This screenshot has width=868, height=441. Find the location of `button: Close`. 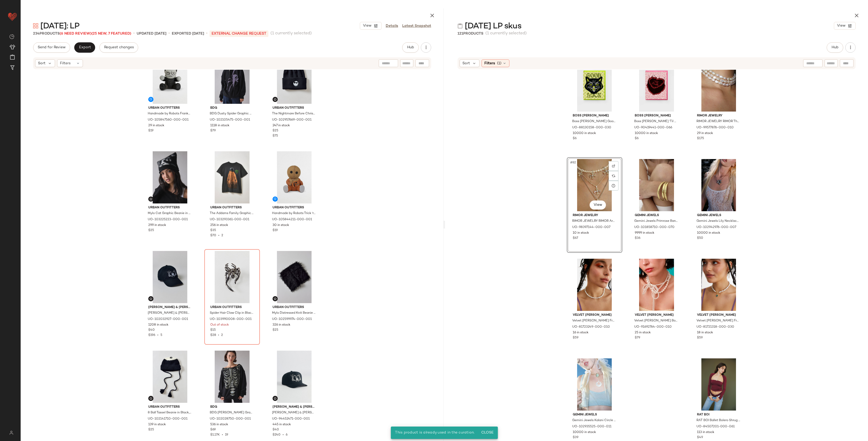

button: Close is located at coordinates (487, 432).